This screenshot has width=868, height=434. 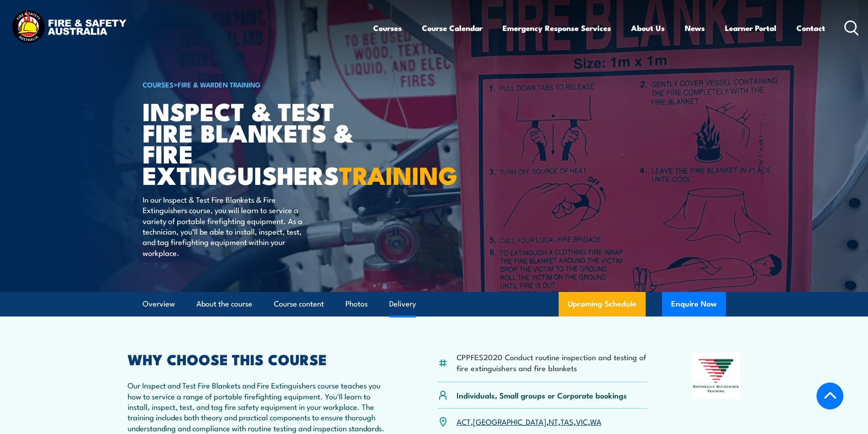 I want to click on strong: TRAINING, so click(x=398, y=174).